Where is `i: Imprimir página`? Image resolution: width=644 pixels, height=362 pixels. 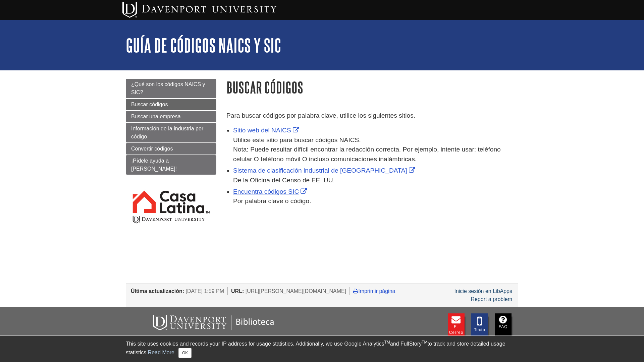 i: Imprimir página is located at coordinates (356, 291).